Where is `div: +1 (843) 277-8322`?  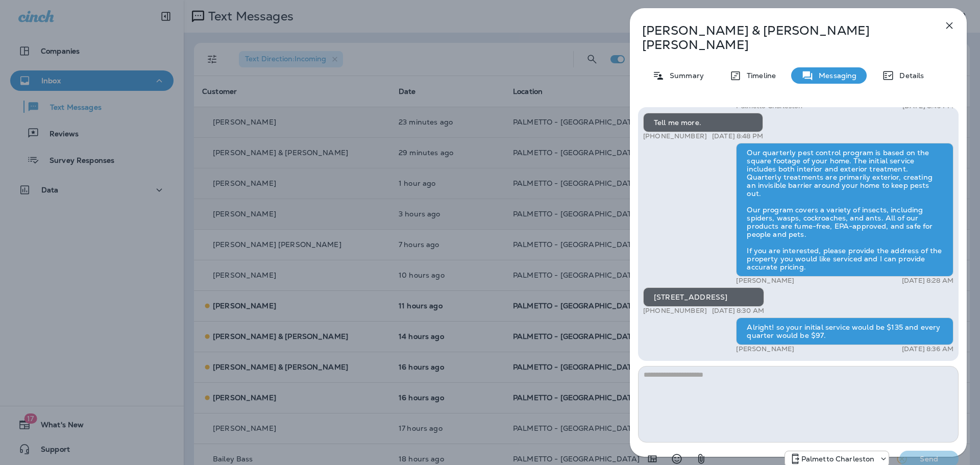 div: +1 (843) 277-8322 is located at coordinates (838, 458).